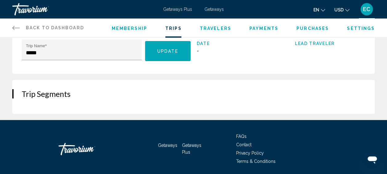  What do you see at coordinates (339, 10) in the screenshot?
I see `span: USD` at bounding box center [339, 10].